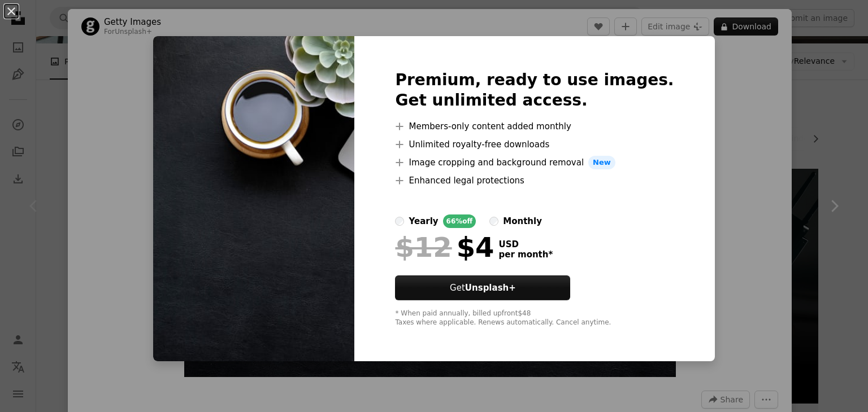  I want to click on li: Unlimited royalty-free downloads, so click(534, 144).